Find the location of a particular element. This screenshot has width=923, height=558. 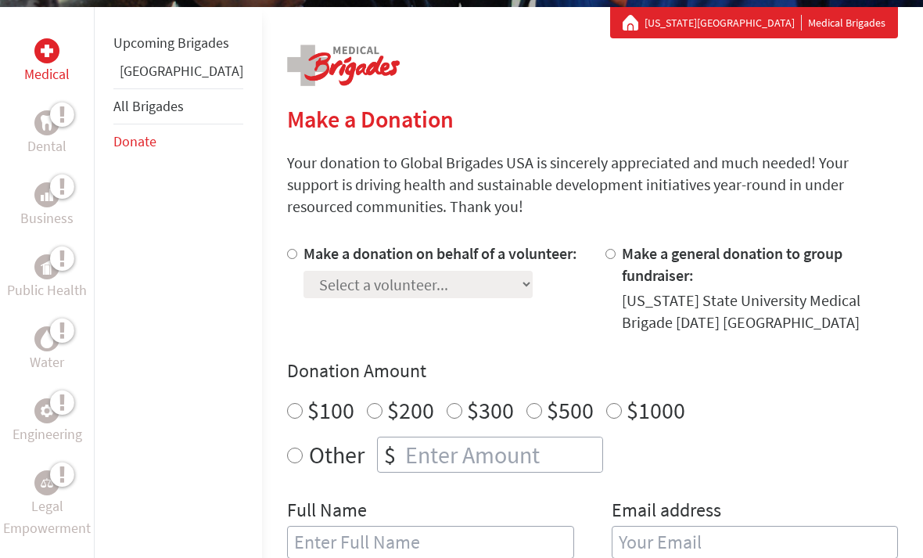

label: Email address is located at coordinates (666, 511).